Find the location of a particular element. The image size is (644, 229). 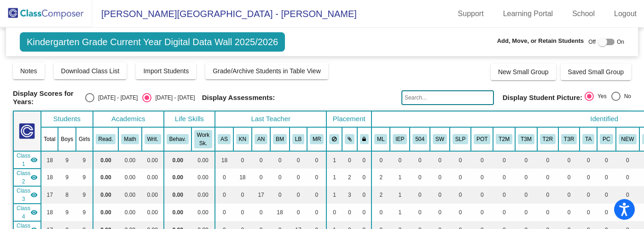

td: 2 is located at coordinates (381, 195).